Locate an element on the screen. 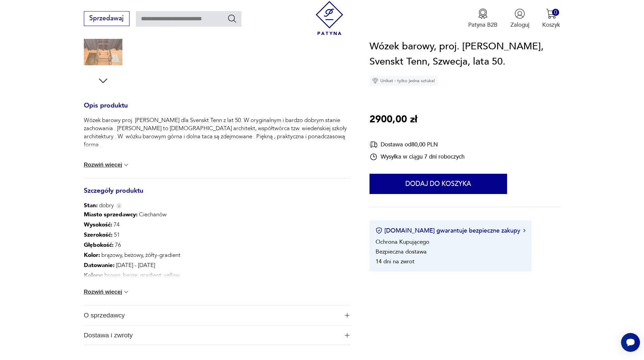  b: Wysokość : is located at coordinates (98, 224).